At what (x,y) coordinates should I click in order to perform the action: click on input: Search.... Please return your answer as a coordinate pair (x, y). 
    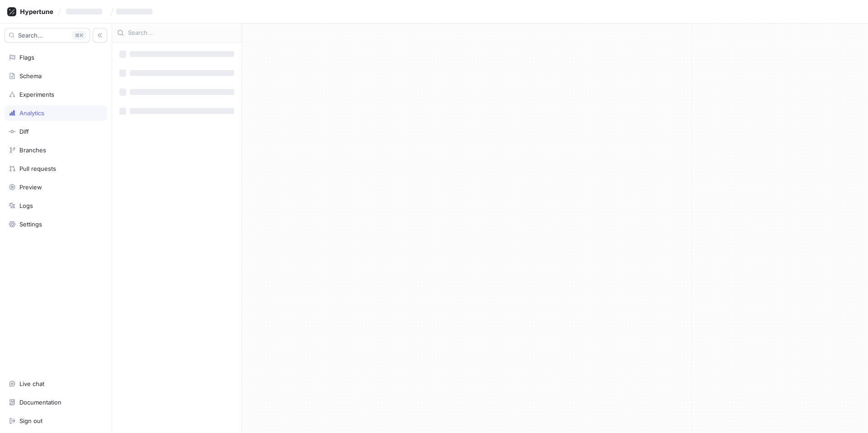
    Looking at the image, I should click on (182, 33).